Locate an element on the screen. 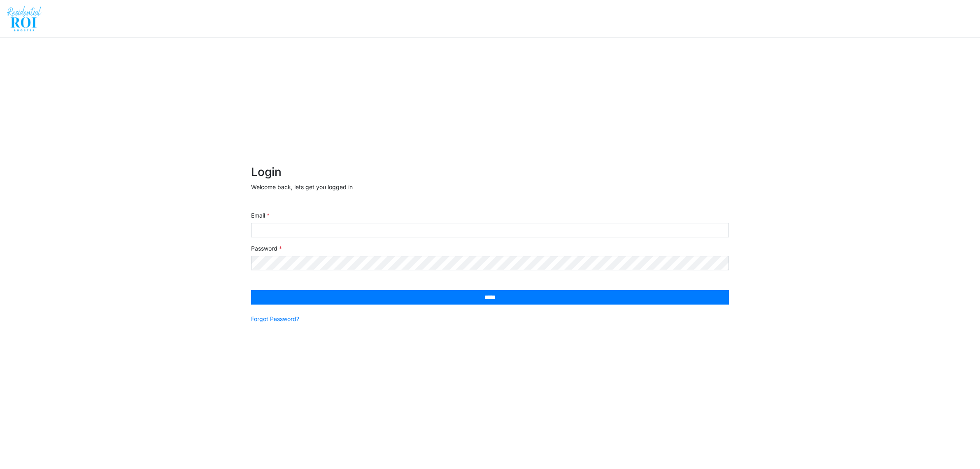 The height and width of the screenshot is (469, 980). img: spp logo is located at coordinates (25, 18).